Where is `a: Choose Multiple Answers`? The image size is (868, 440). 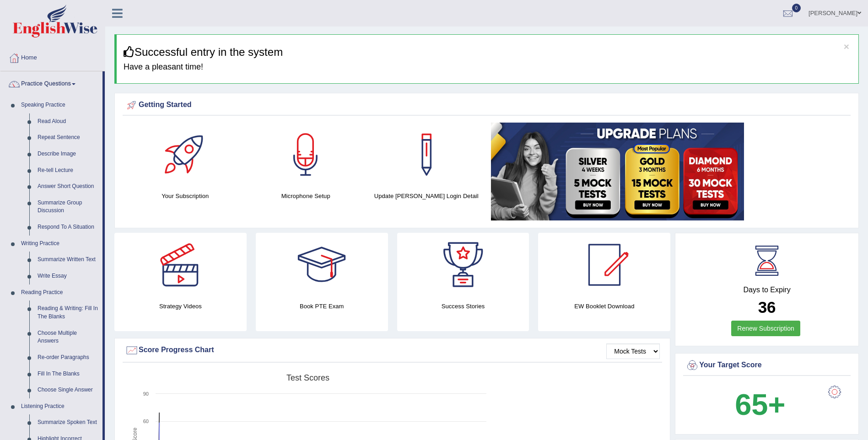
a: Choose Multiple Answers is located at coordinates (68, 337).